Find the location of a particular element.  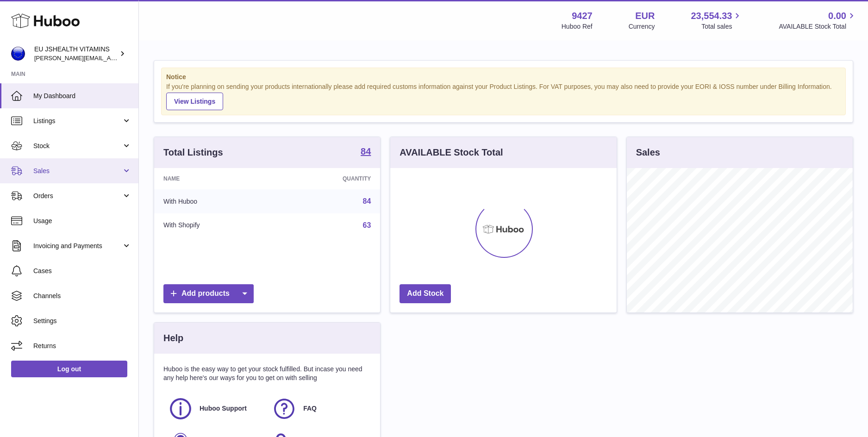

div: Huboo Ref is located at coordinates (577, 26).